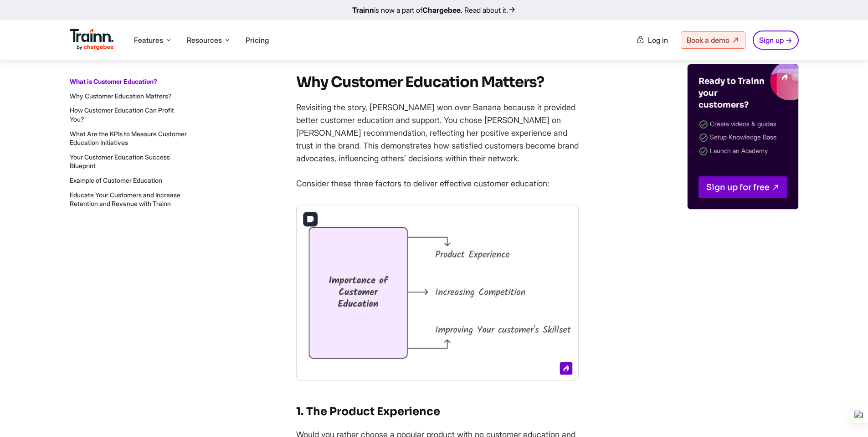 This screenshot has width=868, height=437. What do you see at coordinates (120, 161) in the screenshot?
I see `a: Your Customer Education Success Blueprint` at bounding box center [120, 161].